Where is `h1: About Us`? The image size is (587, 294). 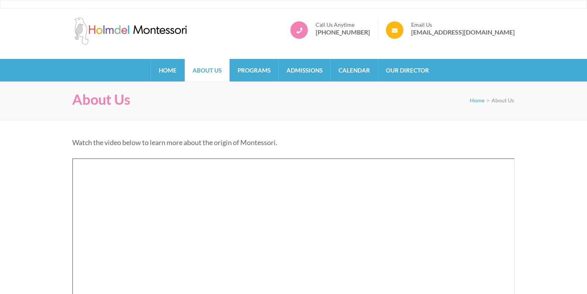
h1: About Us is located at coordinates (101, 99).